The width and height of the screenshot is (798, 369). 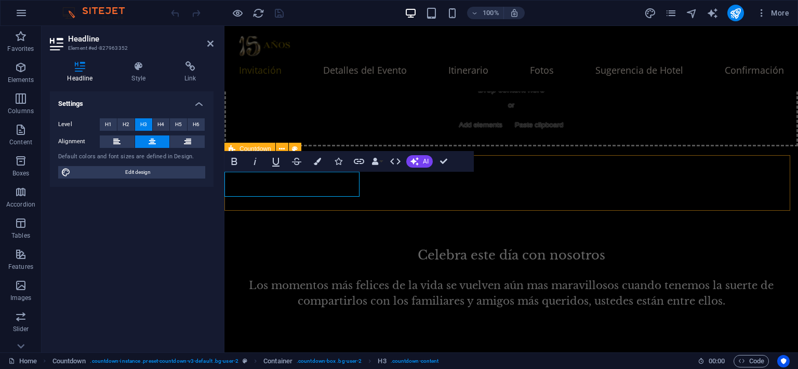 What do you see at coordinates (419, 162) in the screenshot?
I see `button: AI` at bounding box center [419, 162].